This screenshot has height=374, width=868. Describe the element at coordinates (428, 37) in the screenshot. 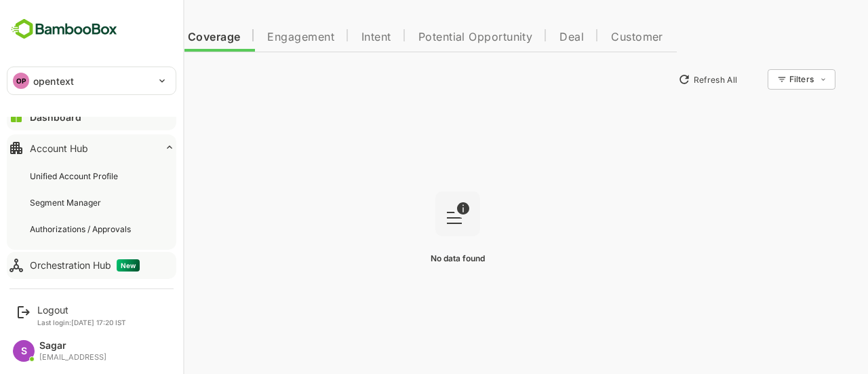

I see `span: Potential Opportunity` at that location.